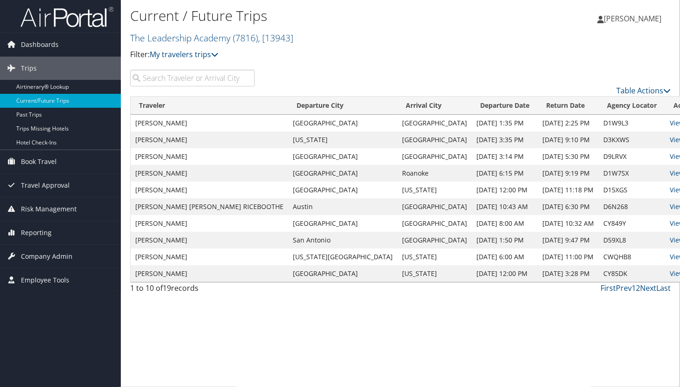  I want to click on img: airportal-logo.png, so click(67, 17).